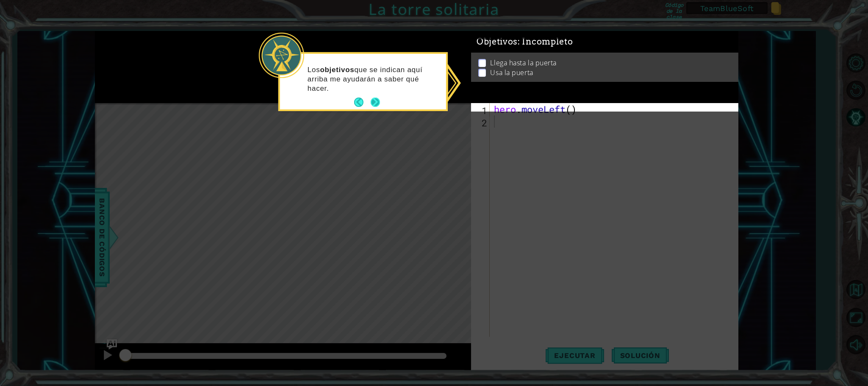  What do you see at coordinates (362, 102) in the screenshot?
I see `button: Back` at bounding box center [362, 102].